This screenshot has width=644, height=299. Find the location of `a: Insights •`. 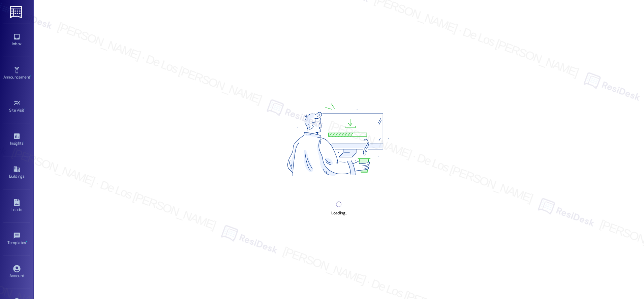

a: Insights • is located at coordinates (17, 140).